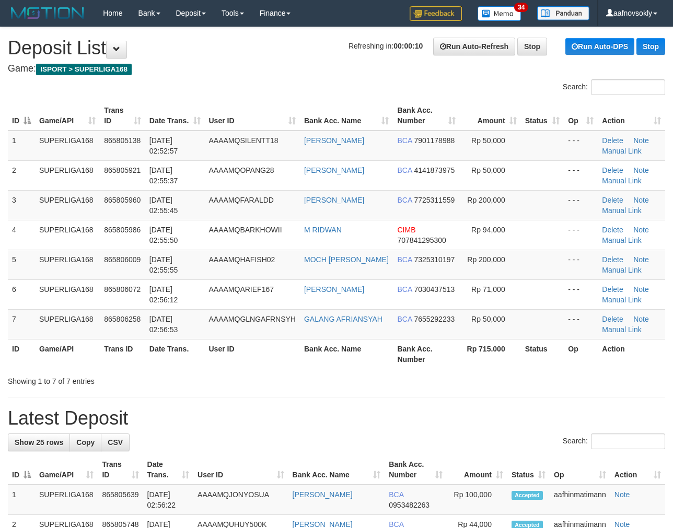 This screenshot has width=673, height=528. What do you see at coordinates (386, 46) in the screenshot?
I see `span: Refreshing in:` at bounding box center [386, 46].